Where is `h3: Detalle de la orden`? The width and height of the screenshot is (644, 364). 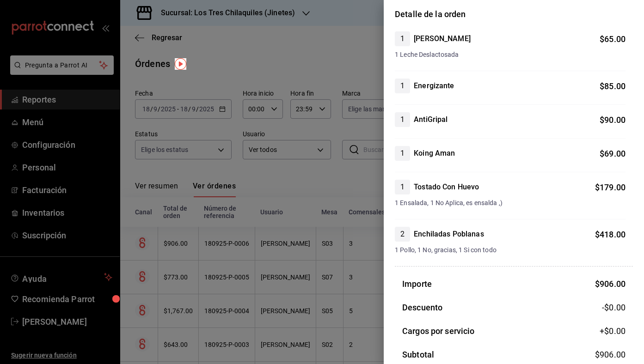
h3: Detalle de la orden is located at coordinates (514, 14).